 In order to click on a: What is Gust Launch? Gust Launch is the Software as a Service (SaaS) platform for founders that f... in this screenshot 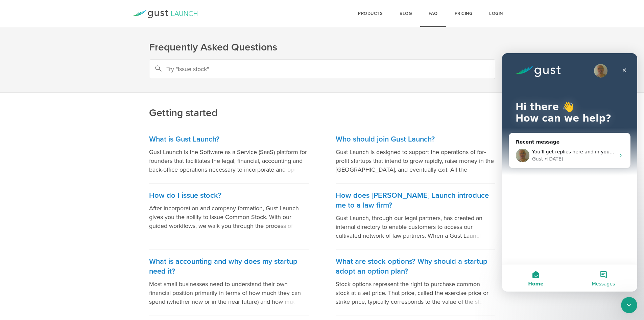, I will do `click(229, 156)`.